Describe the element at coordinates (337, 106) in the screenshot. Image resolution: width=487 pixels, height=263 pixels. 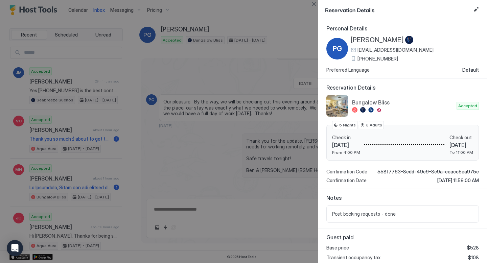
I see `div: listing image` at that location.